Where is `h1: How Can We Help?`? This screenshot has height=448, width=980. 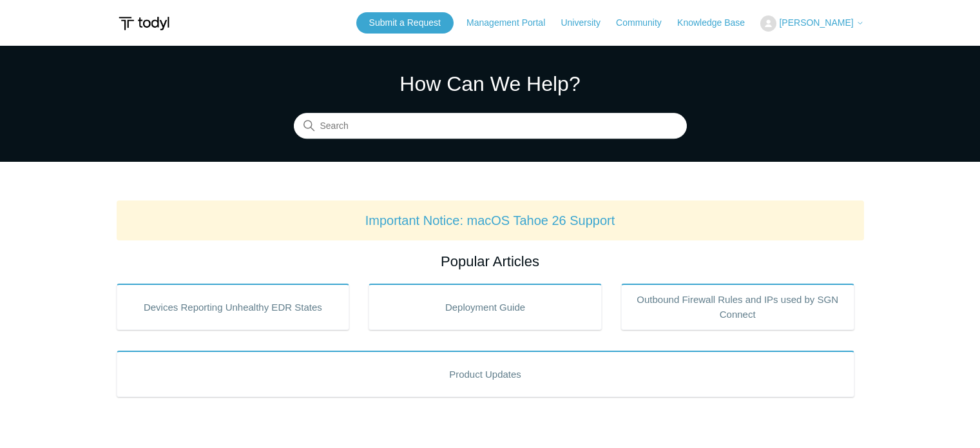
h1: How Can We Help? is located at coordinates (490, 84).